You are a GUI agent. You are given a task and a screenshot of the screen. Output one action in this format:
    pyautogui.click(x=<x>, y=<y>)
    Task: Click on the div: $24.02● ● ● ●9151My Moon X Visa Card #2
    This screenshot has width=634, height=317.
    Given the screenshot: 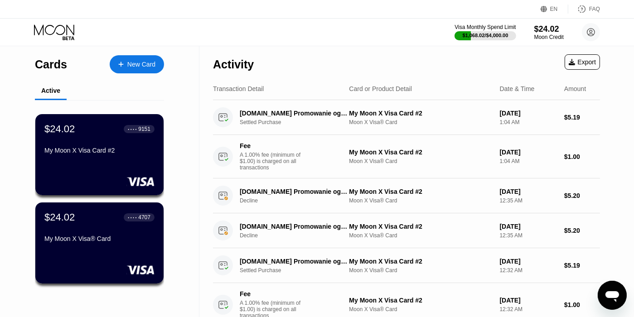 What is the action you would take?
    pyautogui.click(x=99, y=154)
    